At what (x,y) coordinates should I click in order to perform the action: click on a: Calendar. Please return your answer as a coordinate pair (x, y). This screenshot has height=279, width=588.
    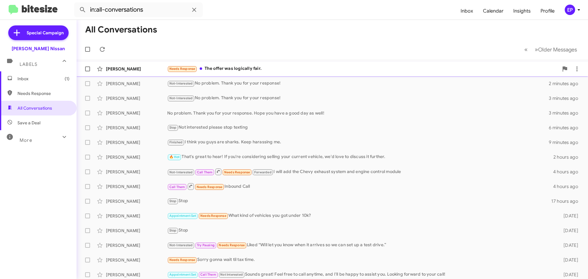
    Looking at the image, I should click on (493, 11).